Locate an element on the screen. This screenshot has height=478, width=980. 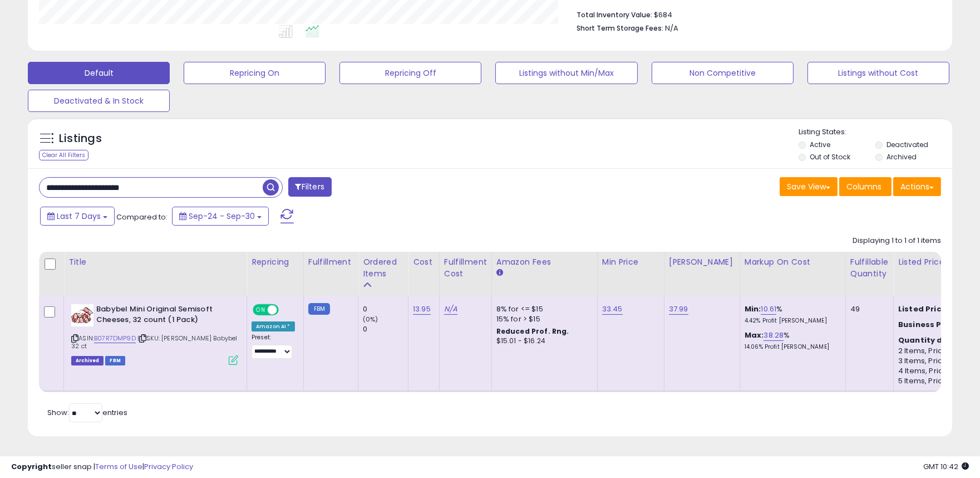
div: Fulfillment is located at coordinates (331, 262).